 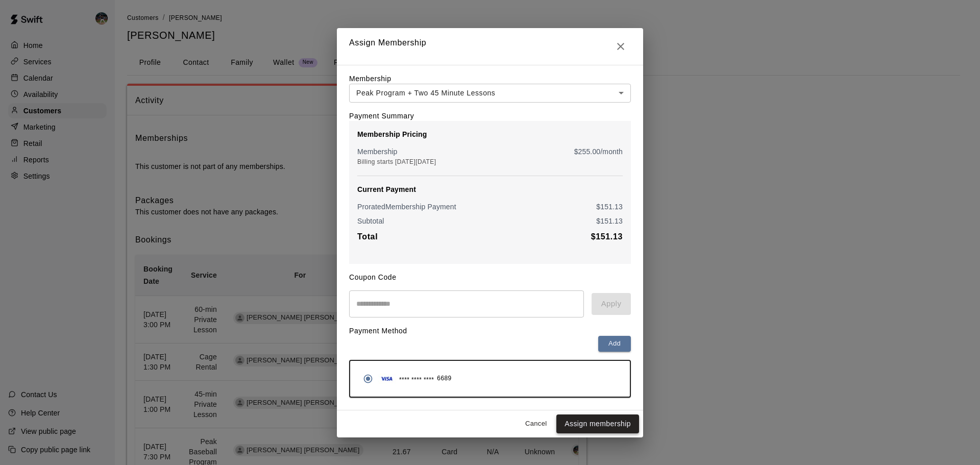 What do you see at coordinates (382, 116) in the screenshot?
I see `label: Payment Summary` at bounding box center [382, 116].